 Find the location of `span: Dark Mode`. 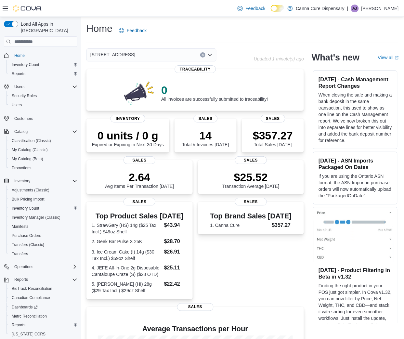

span: Dark Mode is located at coordinates (271, 12).